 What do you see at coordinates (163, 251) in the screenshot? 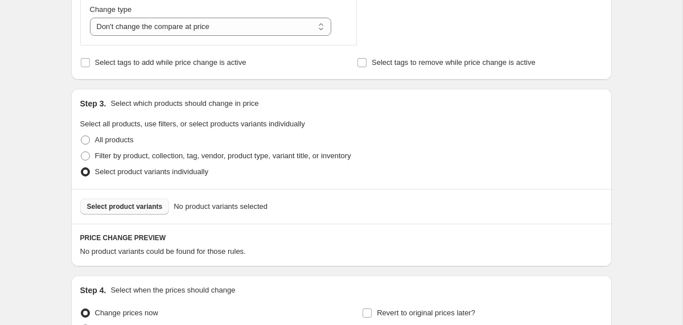
I see `span: No product variants could be found for those rules.` at bounding box center [163, 251].